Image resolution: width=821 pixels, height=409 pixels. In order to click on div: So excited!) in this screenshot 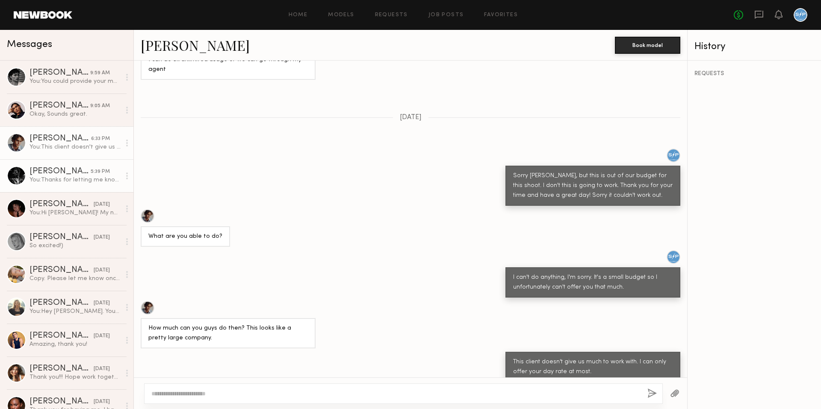, I will do `click(75, 246)`.